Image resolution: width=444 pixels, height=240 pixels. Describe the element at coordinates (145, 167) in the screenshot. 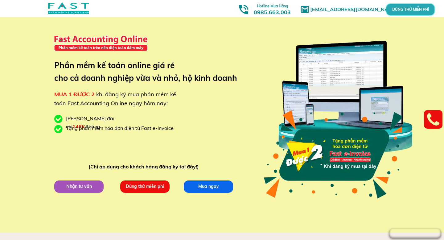

I see `div: (Chỉ áp dụng cho khách hàng đăng ký tại đây!)` at that location.